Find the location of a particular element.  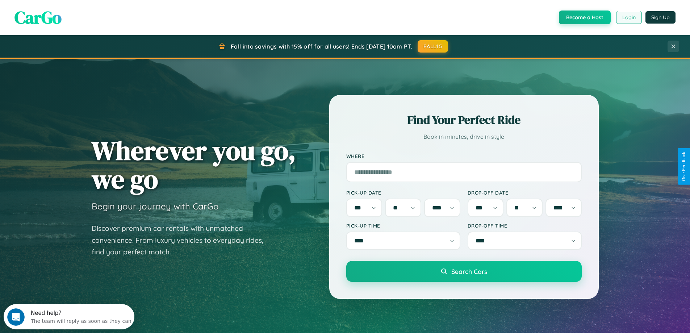

button: Sign Up is located at coordinates (660, 17).